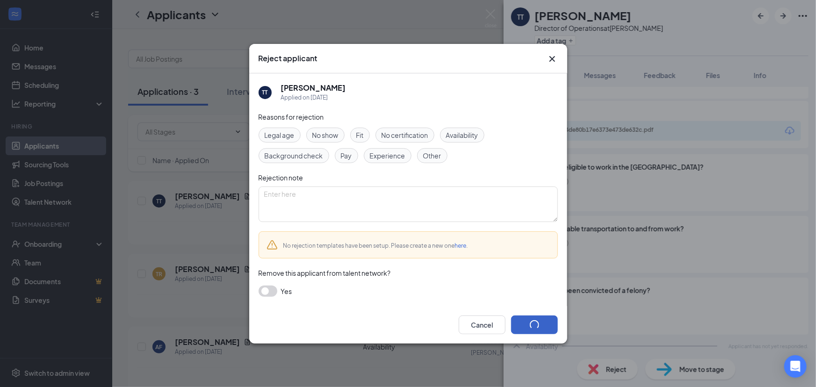 The width and height of the screenshot is (816, 387). What do you see at coordinates (265, 92) in the screenshot?
I see `div: TT` at bounding box center [265, 92].